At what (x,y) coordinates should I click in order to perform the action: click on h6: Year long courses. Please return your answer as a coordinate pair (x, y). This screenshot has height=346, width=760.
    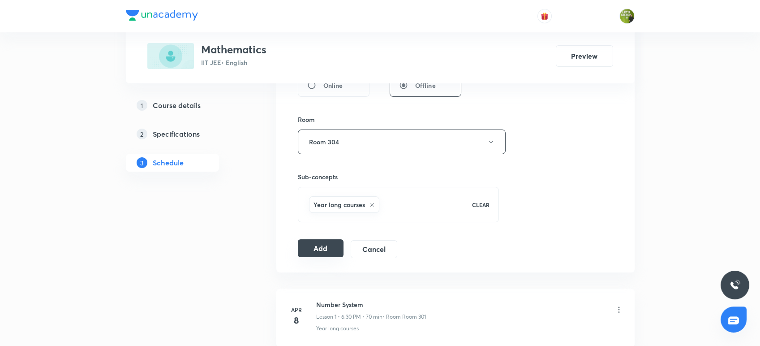
    Looking at the image, I should click on (339, 204).